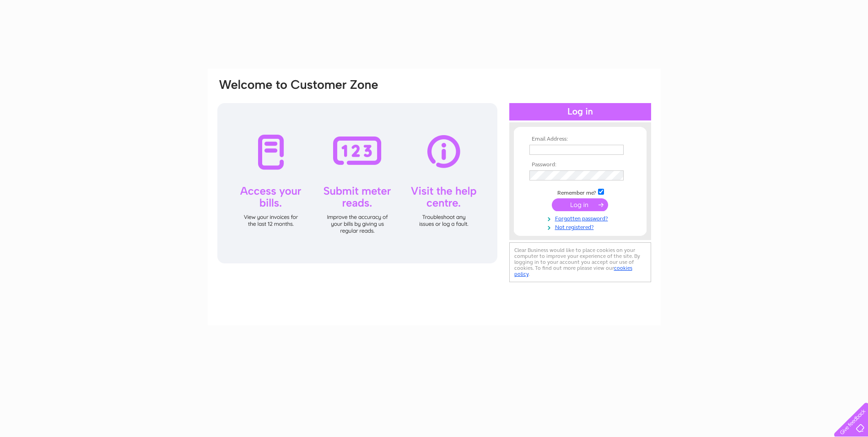  What do you see at coordinates (579, 205) in the screenshot?
I see `input: Submit` at bounding box center [579, 205].